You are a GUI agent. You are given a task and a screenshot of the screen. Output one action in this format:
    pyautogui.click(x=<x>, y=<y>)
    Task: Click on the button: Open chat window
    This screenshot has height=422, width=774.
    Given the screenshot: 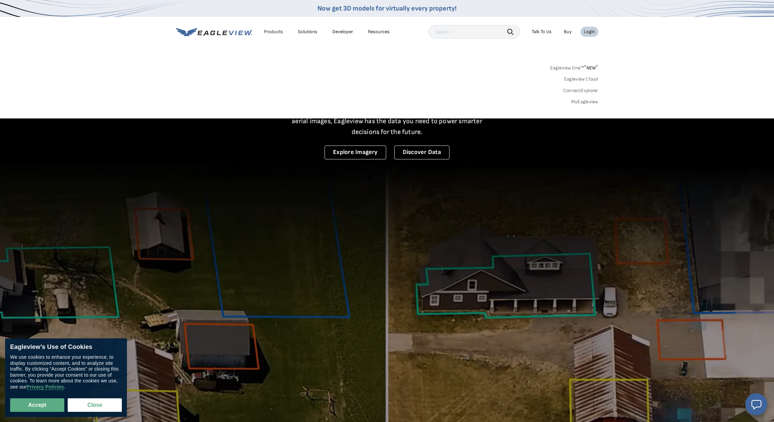 What is the action you would take?
    pyautogui.click(x=756, y=404)
    